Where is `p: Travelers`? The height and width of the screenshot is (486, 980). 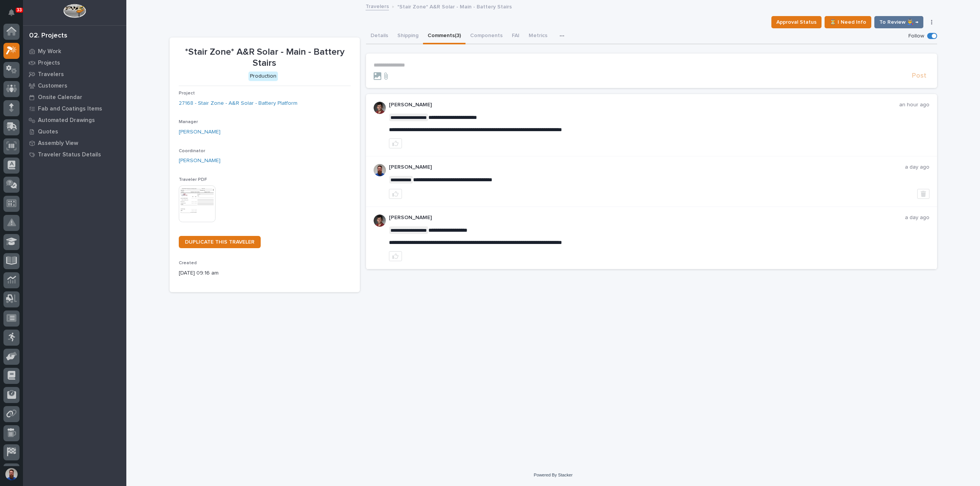 p: Travelers is located at coordinates (51, 75).